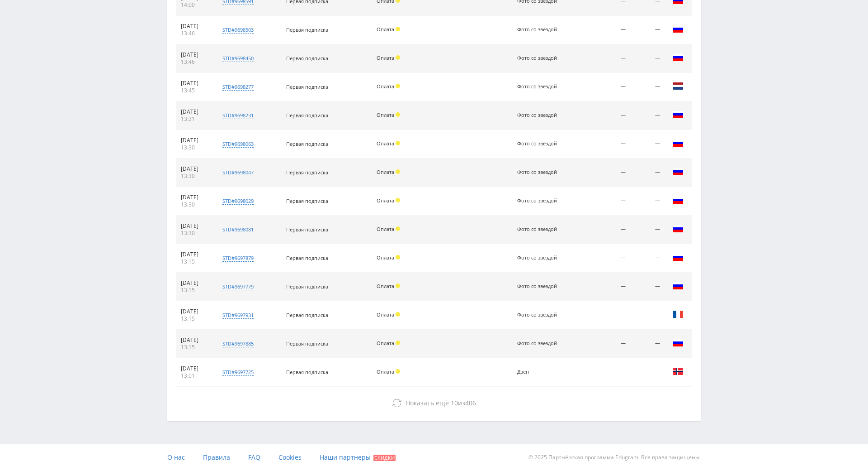  What do you see at coordinates (176, 457) in the screenshot?
I see `a: О нас` at bounding box center [176, 457].